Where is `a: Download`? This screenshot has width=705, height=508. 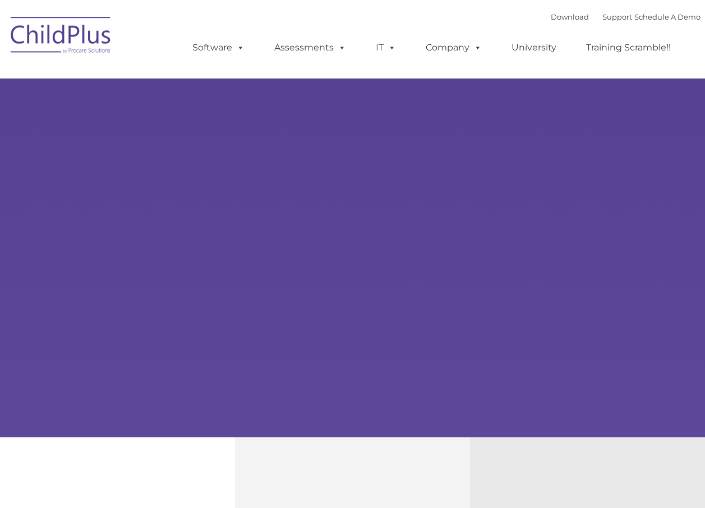 a: Download is located at coordinates (570, 17).